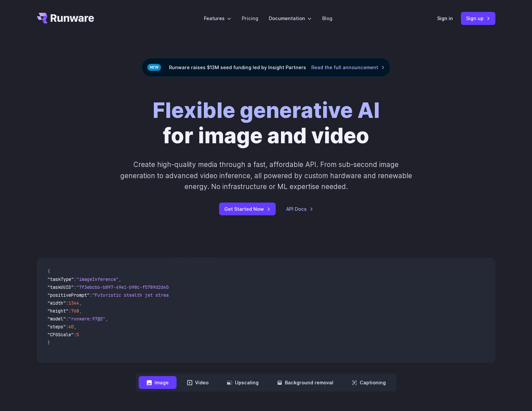 The height and width of the screenshot is (411, 532). I want to click on span: "Futuristic stealth jet streaking through a neon-lit cityscape with glowing purple exhaust", so click(212, 295).